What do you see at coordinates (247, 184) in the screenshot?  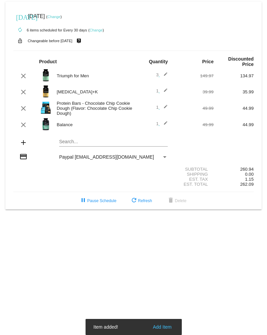 I see `span: 262.09` at bounding box center [247, 184].